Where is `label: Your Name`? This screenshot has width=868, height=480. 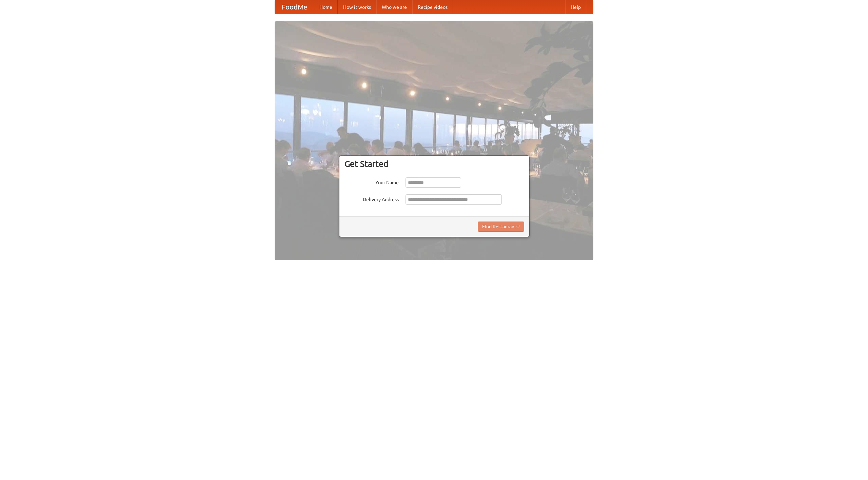 label: Your Name is located at coordinates (372, 181).